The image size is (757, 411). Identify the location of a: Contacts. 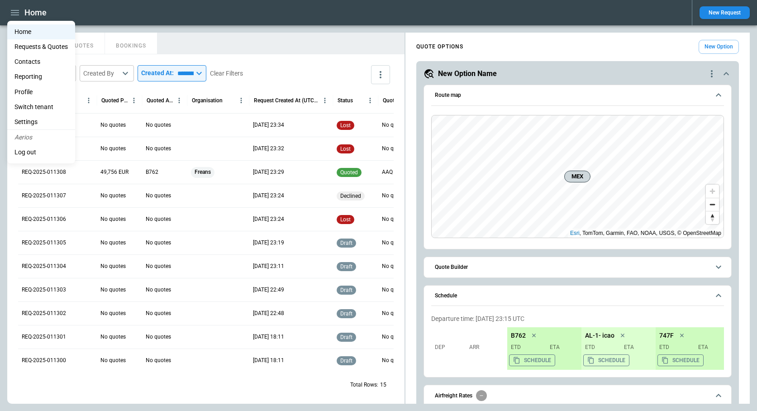
(41, 62).